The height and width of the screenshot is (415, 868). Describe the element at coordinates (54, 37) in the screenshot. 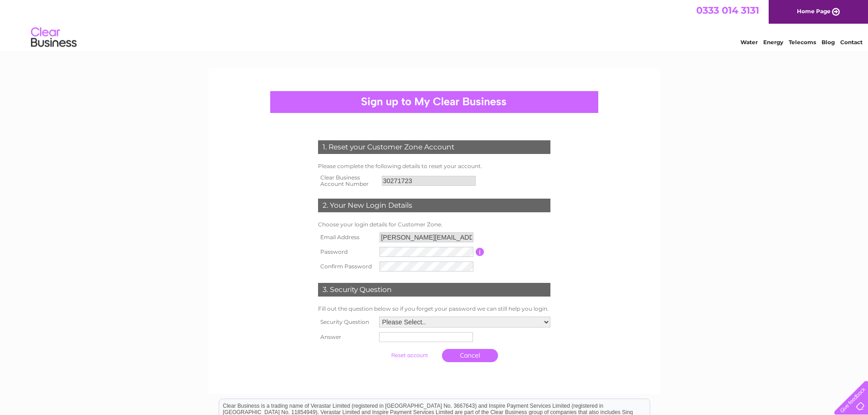

I see `img: logo.png` at that location.